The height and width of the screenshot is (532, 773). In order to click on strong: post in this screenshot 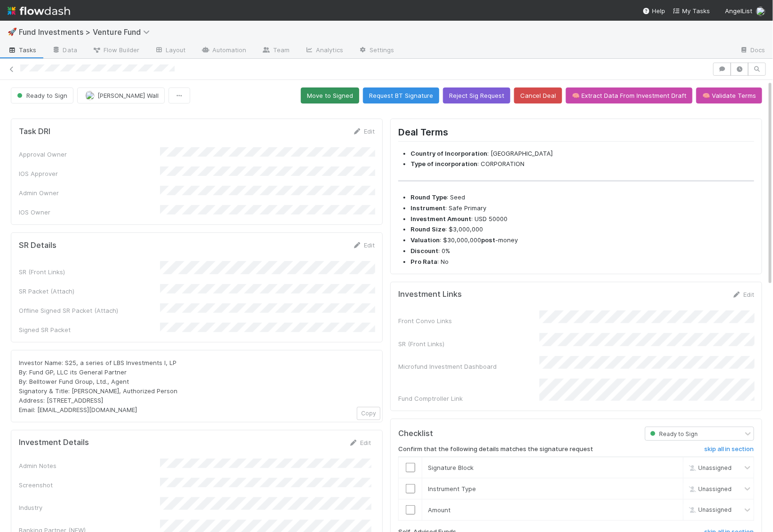, I will do `click(488, 240)`.